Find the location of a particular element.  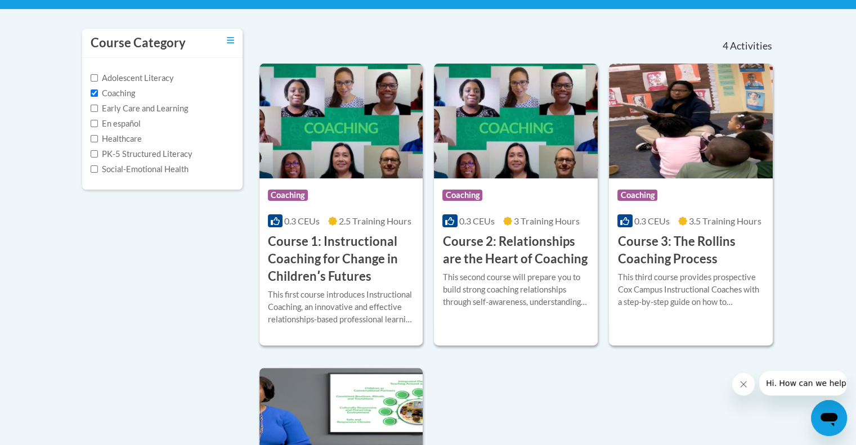

a: Course LogoCoaching0.3 CEUs2.5 Training Hours Course 1: Instructional Coaching for Change in Chil... is located at coordinates (341, 204).